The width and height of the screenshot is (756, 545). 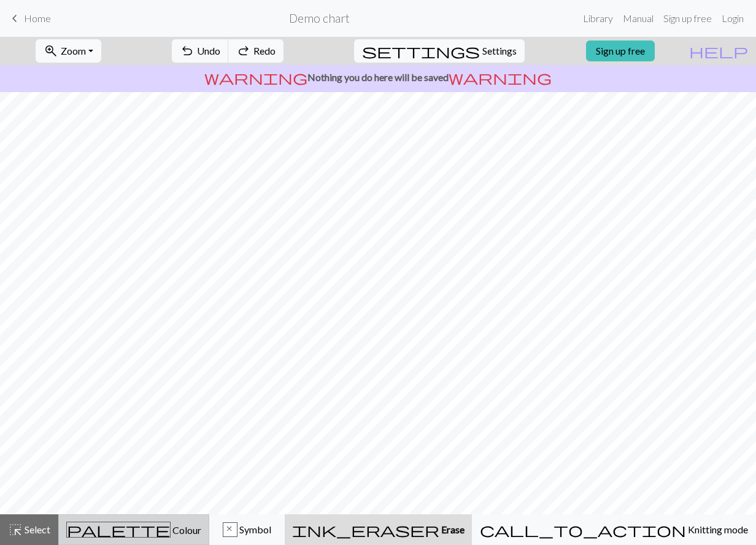 What do you see at coordinates (133, 530) in the screenshot?
I see `button: Colour` at bounding box center [133, 530].